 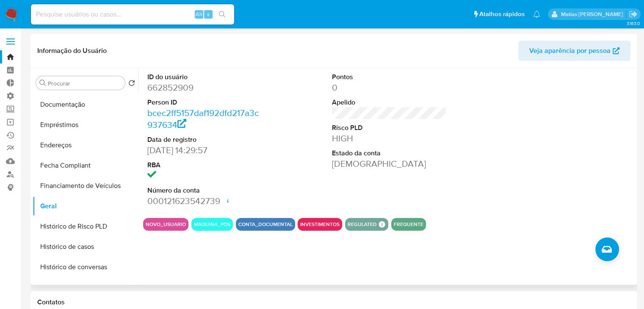 I want to click on dt: Estado da conta, so click(x=389, y=153).